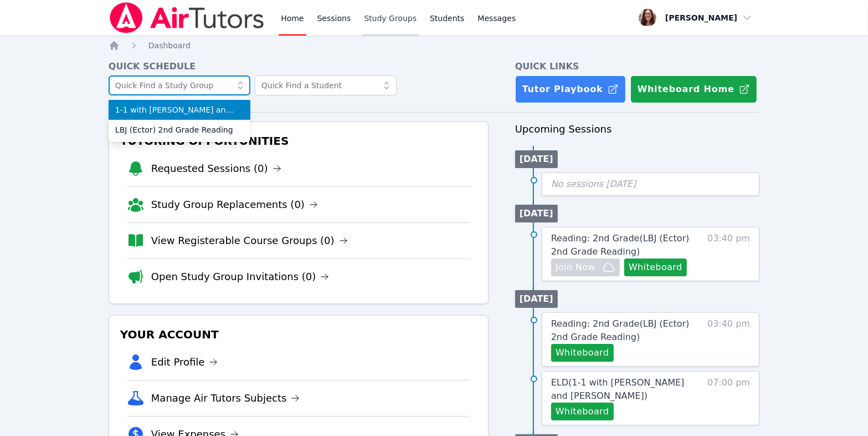 Image resolution: width=868 pixels, height=436 pixels. Describe the element at coordinates (299, 334) in the screenshot. I see `h3: Your Account` at that location.